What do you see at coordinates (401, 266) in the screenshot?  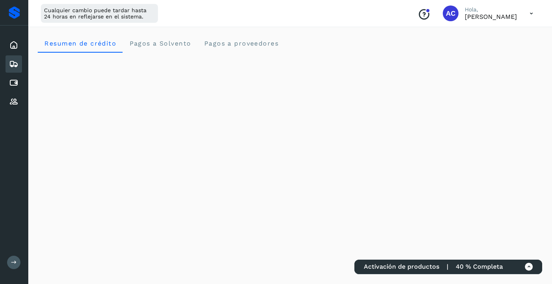 I see `span: Activación de productos` at bounding box center [401, 266].